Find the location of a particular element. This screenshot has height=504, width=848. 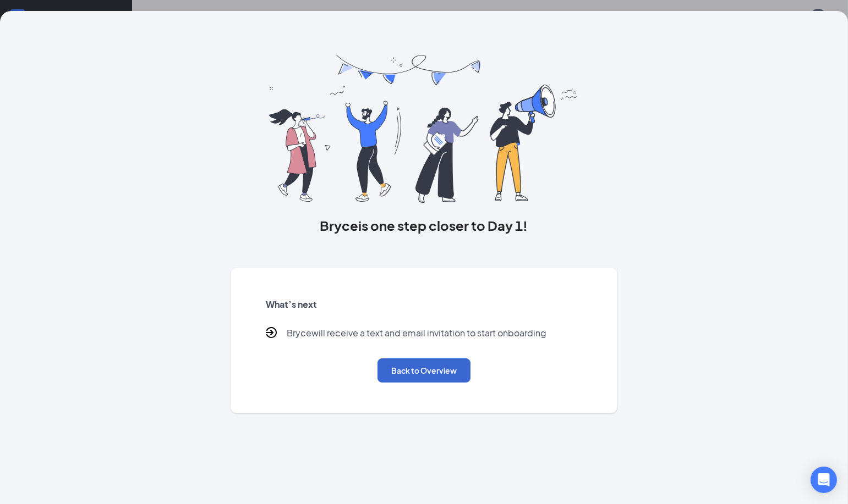

h3: Bryce is one step closer to Day 1! is located at coordinates (424, 226).